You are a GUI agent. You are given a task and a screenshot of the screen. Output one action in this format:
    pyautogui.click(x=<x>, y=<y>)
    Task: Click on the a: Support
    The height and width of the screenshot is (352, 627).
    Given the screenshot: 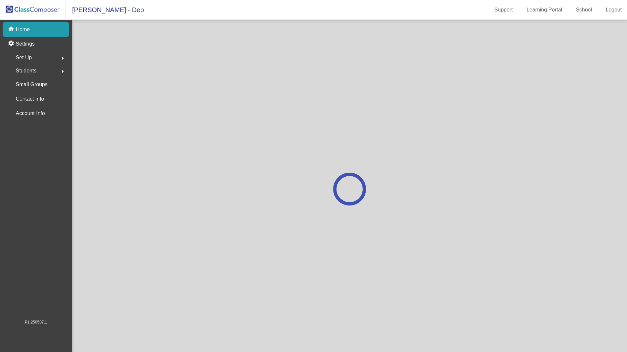 What is the action you would take?
    pyautogui.click(x=503, y=10)
    